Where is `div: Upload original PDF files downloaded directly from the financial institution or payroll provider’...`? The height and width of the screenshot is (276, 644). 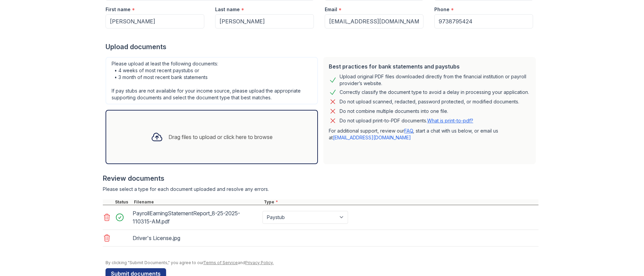 div: Upload original PDF files downloaded directly from the financial institution or payroll provider’... is located at coordinates (435, 80).